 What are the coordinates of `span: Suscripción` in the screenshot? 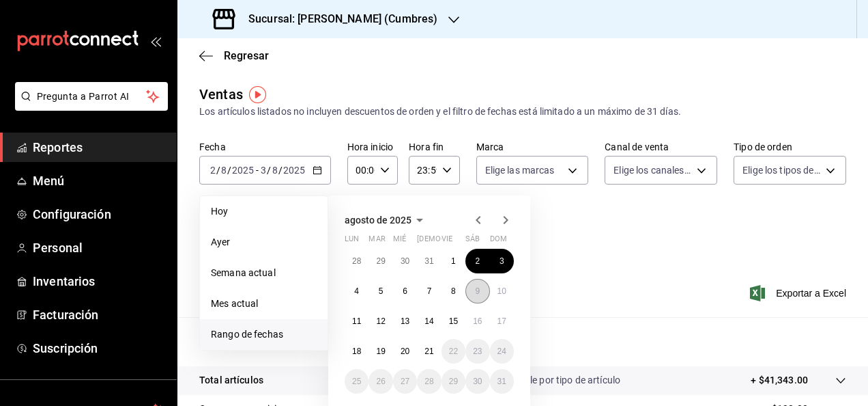 It's located at (99, 348).